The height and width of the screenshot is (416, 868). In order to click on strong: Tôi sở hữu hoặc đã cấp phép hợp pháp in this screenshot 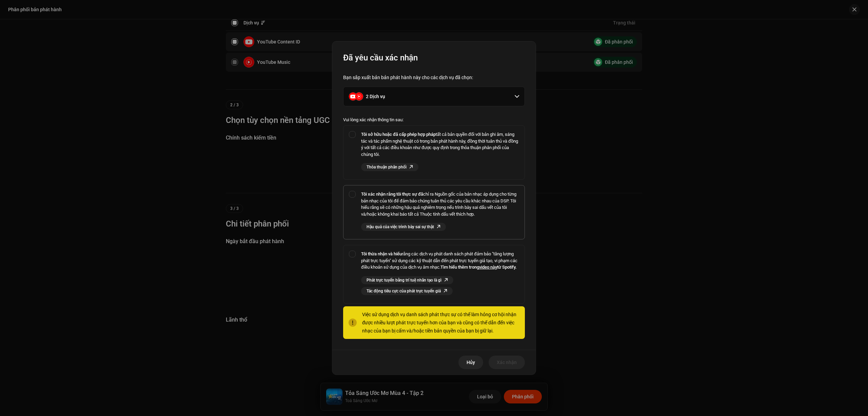, I will do `click(399, 134)`.